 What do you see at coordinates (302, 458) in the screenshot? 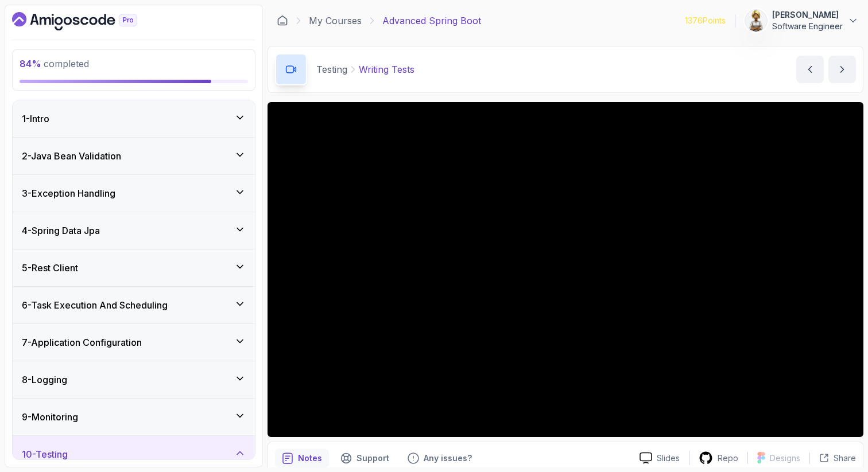
I see `button: notes button` at bounding box center [302, 458].